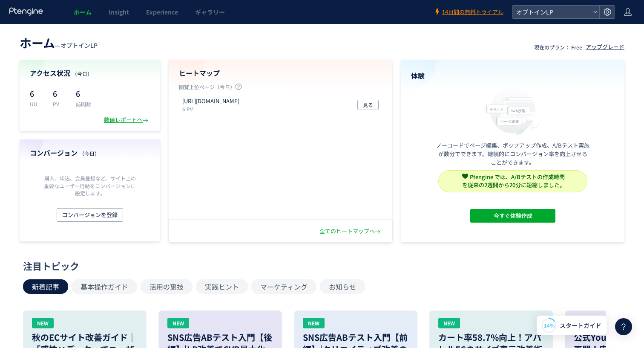 The height and width of the screenshot is (348, 644). I want to click on p: 閲覧上位ページ（今日）, so click(281, 88).